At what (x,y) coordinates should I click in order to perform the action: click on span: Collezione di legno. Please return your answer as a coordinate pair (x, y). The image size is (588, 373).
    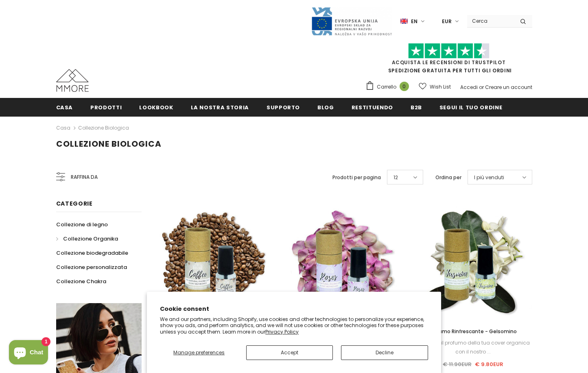
    Looking at the image, I should click on (82, 224).